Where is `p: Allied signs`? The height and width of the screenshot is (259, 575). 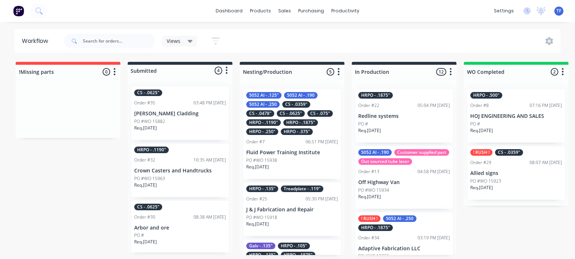
p: Allied signs is located at coordinates (516, 173).